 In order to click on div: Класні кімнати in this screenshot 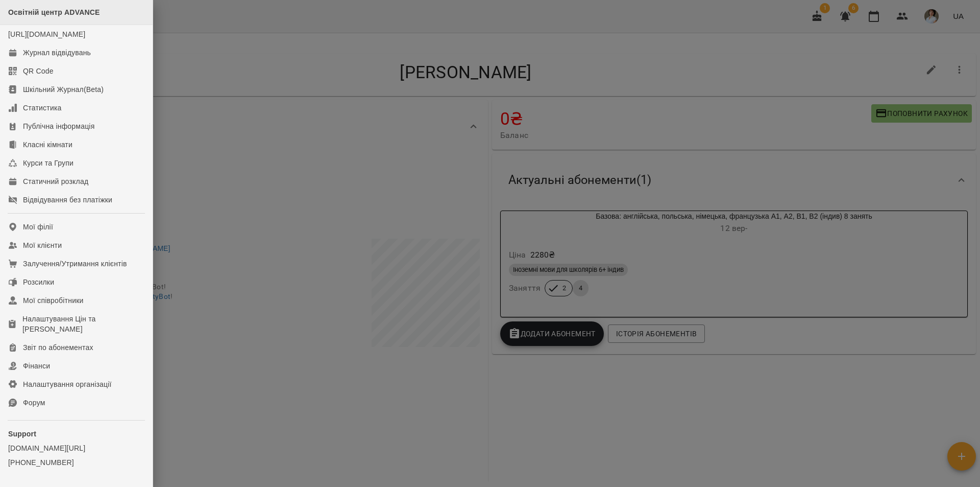, I will do `click(48, 144)`.